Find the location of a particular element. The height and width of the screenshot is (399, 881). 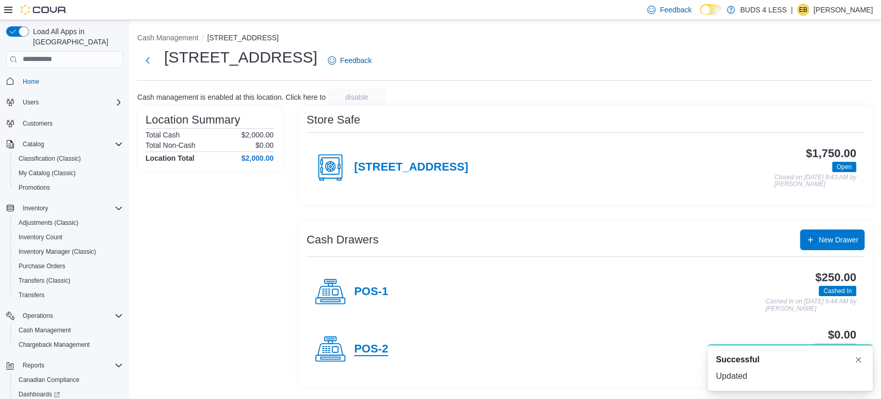

a: My Catalog (Classic) is located at coordinates (47, 173).